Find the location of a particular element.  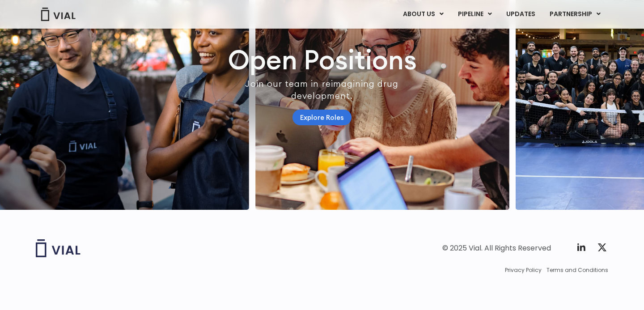

span: Privacy Policy is located at coordinates (523, 270).